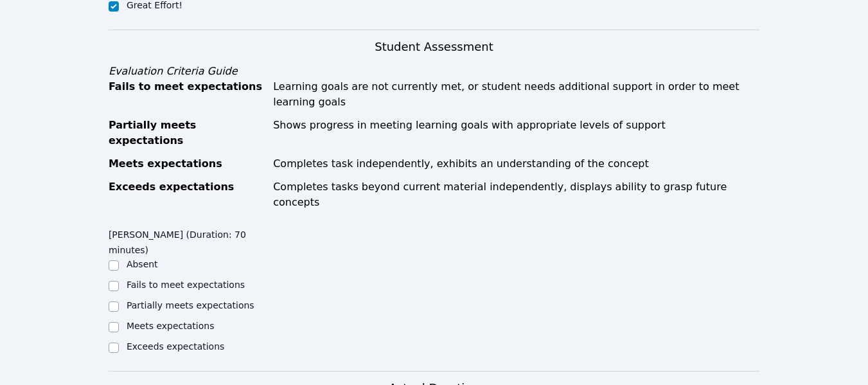 The height and width of the screenshot is (385, 868). What do you see at coordinates (516, 133) in the screenshot?
I see `div: Shows progress in meeting learning goals with appropriate levels of support` at bounding box center [516, 133].